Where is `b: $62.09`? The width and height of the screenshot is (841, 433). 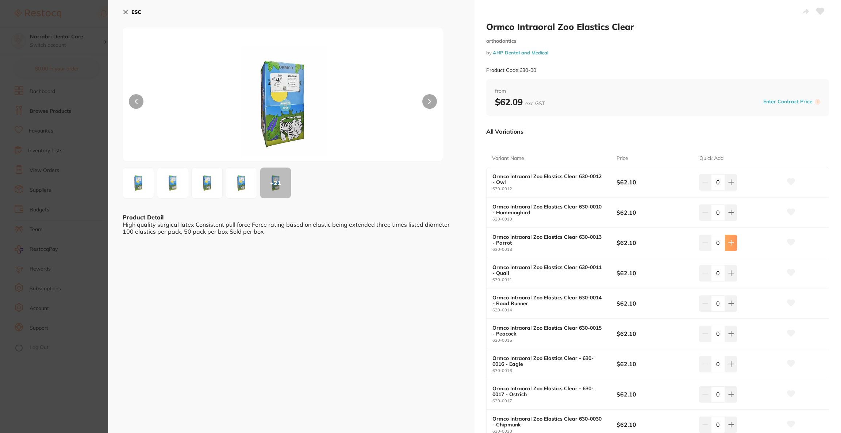 b: $62.09 is located at coordinates (520, 102).